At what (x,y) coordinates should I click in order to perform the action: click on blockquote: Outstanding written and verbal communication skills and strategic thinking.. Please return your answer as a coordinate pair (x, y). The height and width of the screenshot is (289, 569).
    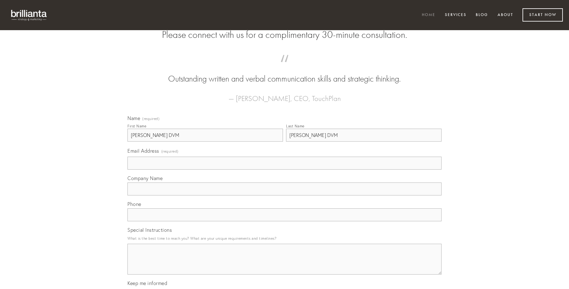
    Looking at the image, I should click on (285, 73).